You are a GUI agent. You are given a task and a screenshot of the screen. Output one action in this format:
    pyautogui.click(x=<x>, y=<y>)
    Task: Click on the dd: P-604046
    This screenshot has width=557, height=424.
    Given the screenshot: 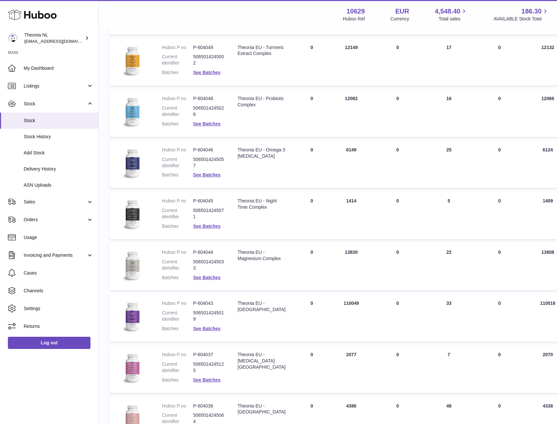 What is the action you would take?
    pyautogui.click(x=209, y=150)
    